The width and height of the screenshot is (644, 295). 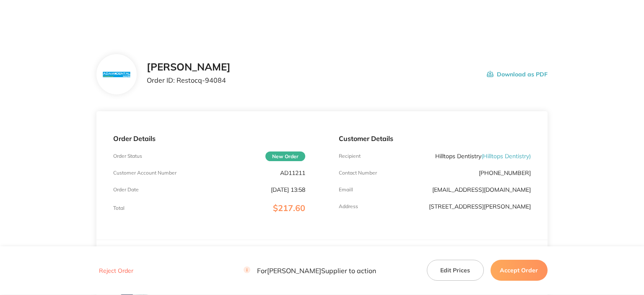 What do you see at coordinates (519, 271) in the screenshot?
I see `button: Accept Order` at bounding box center [519, 271].